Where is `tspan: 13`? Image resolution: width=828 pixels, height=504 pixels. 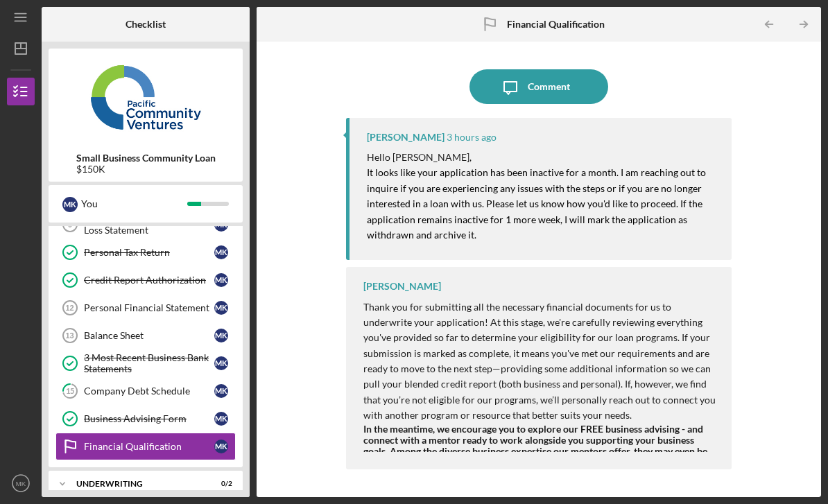 tspan: 13 is located at coordinates (69, 336).